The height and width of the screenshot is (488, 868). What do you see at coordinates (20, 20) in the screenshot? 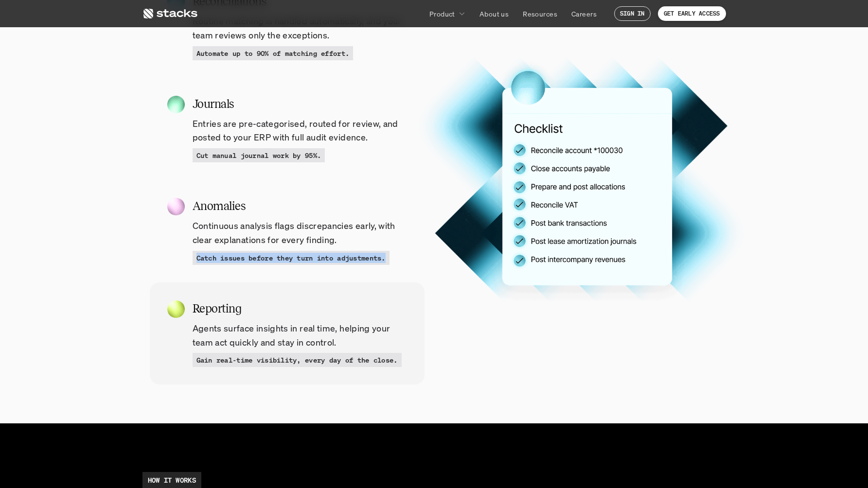
I see `img: logo_orange.svg` at bounding box center [20, 20].